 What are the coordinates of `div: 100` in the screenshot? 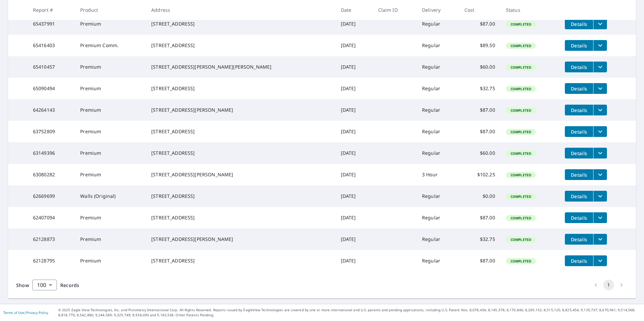 It's located at (45, 285).